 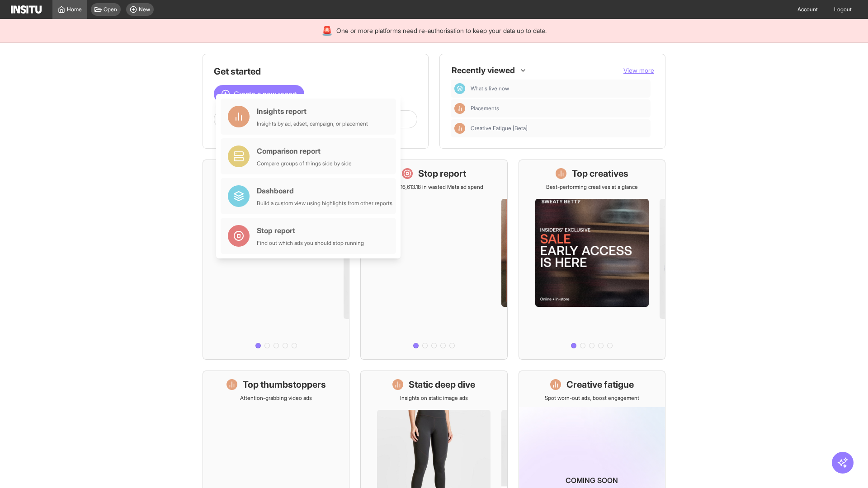 I want to click on div: Find out which ads you should stop running, so click(x=310, y=243).